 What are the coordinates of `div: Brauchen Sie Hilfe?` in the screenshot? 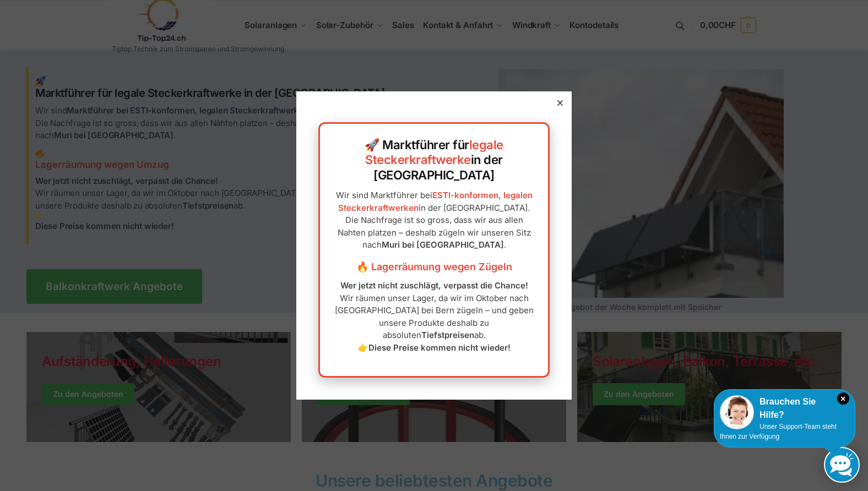 It's located at (785, 408).